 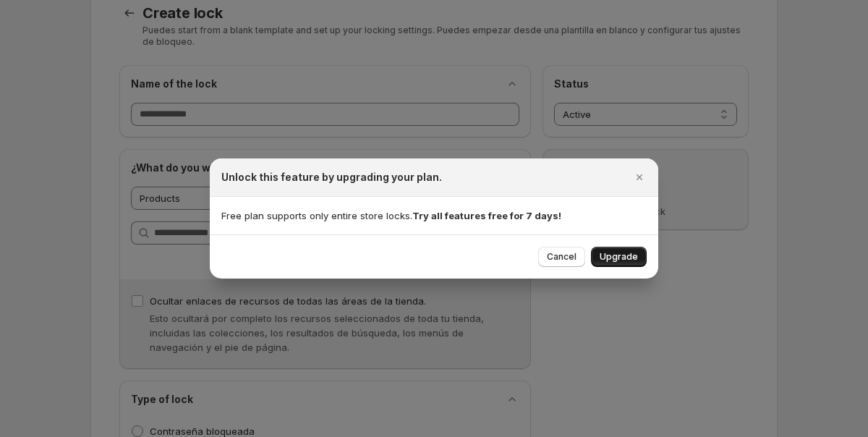 What do you see at coordinates (561, 256) in the screenshot?
I see `span: Cancel` at bounding box center [561, 256].